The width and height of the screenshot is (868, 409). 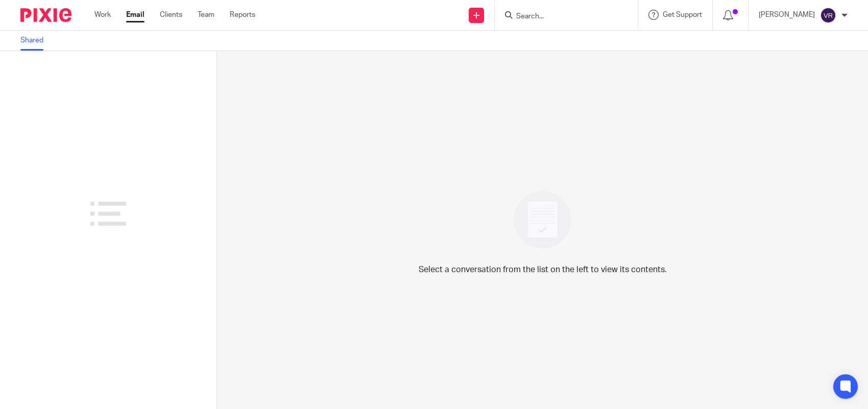 What do you see at coordinates (682, 15) in the screenshot?
I see `span: Get Support` at bounding box center [682, 15].